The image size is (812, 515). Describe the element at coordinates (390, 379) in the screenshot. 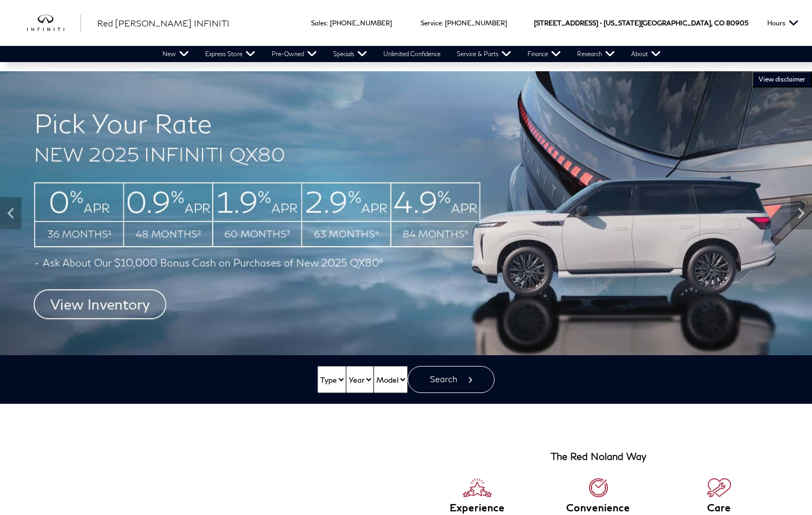

I see `select: Vehicle Model` at that location.